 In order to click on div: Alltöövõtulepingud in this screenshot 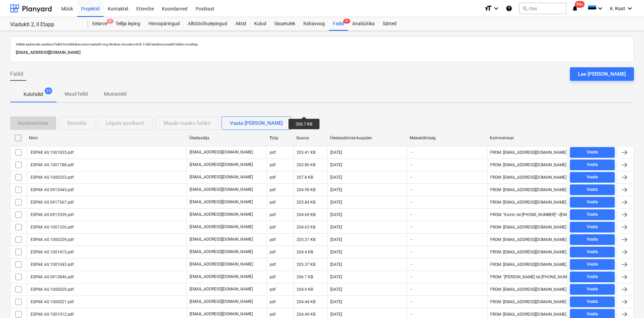, I will do `click(208, 24)`.